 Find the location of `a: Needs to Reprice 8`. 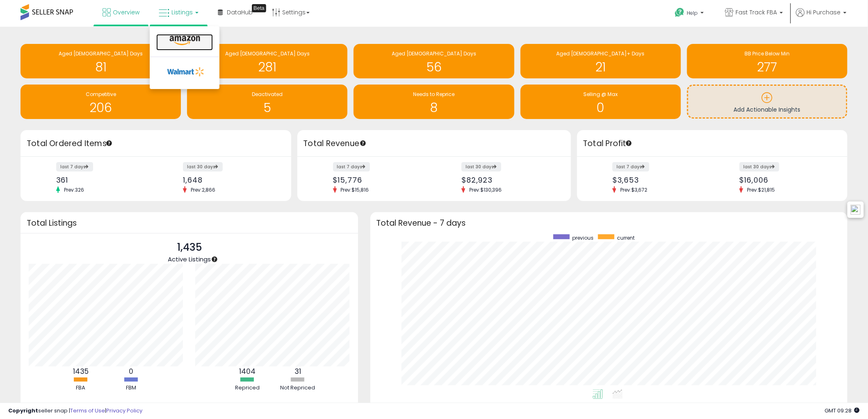

a: Needs to Reprice 8 is located at coordinates (434, 102).